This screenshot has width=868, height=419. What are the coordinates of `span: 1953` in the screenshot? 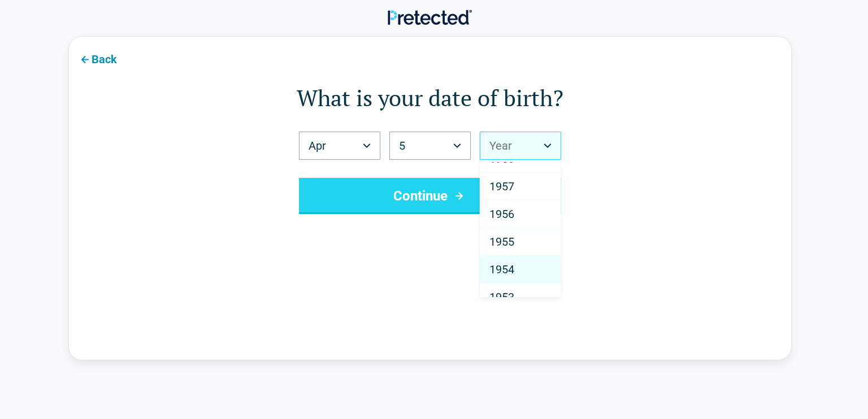 It's located at (502, 297).